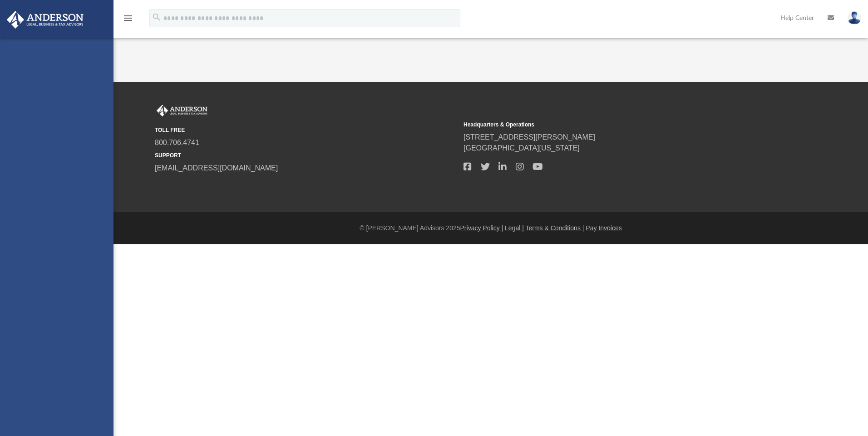  Describe the element at coordinates (157, 17) in the screenshot. I see `i: search` at that location.